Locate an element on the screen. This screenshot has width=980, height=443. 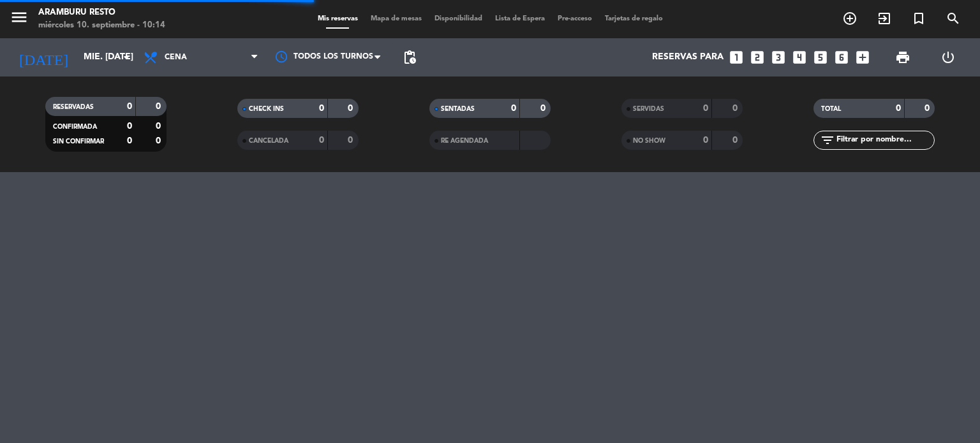
span: Pre-acceso is located at coordinates (575, 19).